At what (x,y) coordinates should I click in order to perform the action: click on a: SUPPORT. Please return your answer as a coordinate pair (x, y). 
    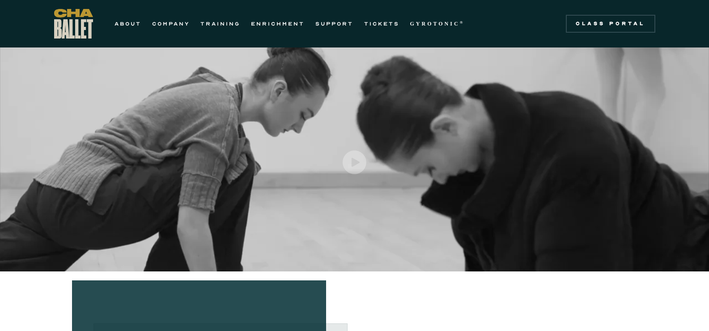
    Looking at the image, I should click on (334, 24).